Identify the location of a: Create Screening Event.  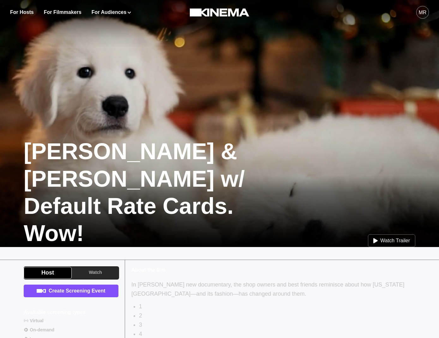
(71, 291).